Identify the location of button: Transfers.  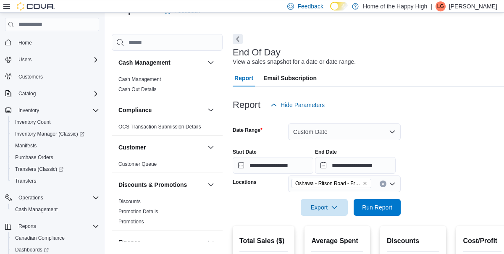
(55, 181).